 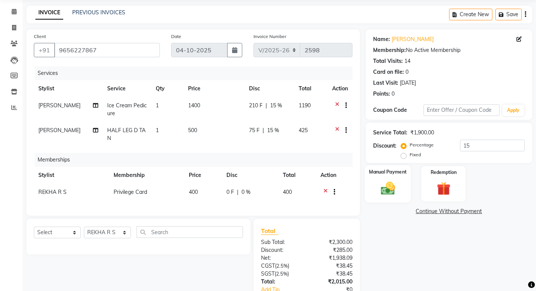 I want to click on div: Points:, so click(x=381, y=94).